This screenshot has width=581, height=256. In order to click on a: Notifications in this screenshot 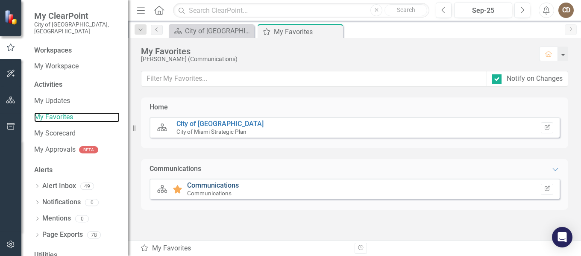, I will do `click(62, 202)`.